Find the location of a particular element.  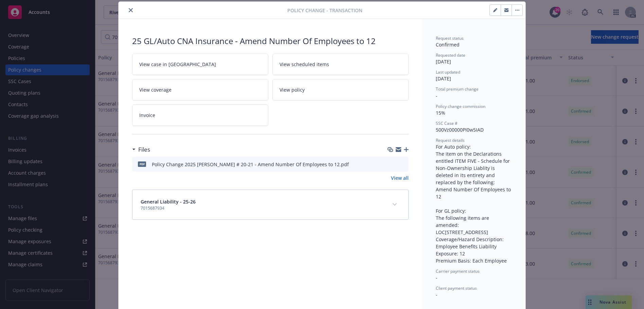

span: Policy change - Transaction is located at coordinates (325, 10).